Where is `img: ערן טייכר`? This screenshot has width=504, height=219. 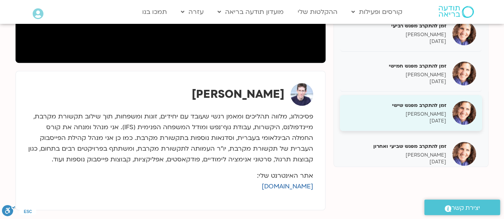
img: ערן טייכר is located at coordinates (302, 94).